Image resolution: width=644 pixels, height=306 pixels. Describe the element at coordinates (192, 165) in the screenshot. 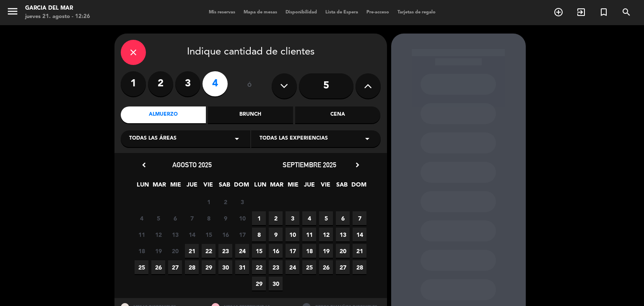

I see `span: agosto 2025` at that location.